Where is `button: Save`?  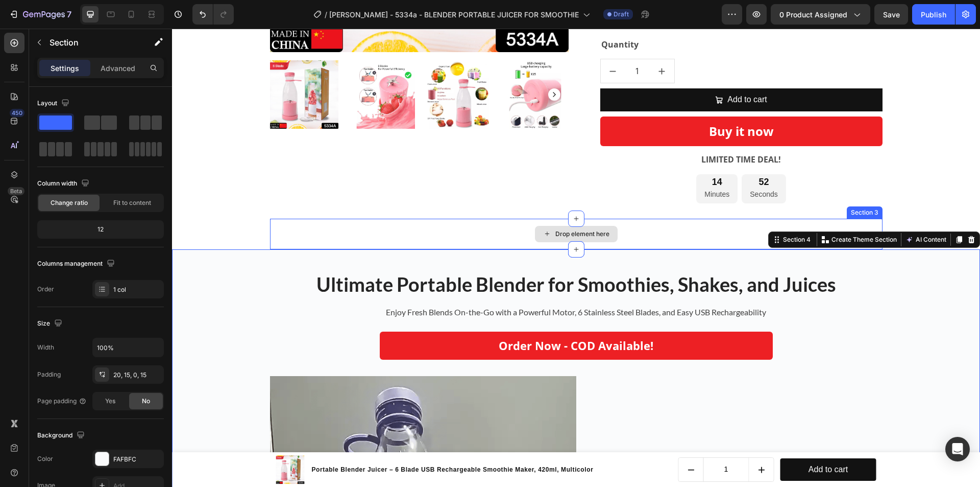
button: Save is located at coordinates (891, 14).